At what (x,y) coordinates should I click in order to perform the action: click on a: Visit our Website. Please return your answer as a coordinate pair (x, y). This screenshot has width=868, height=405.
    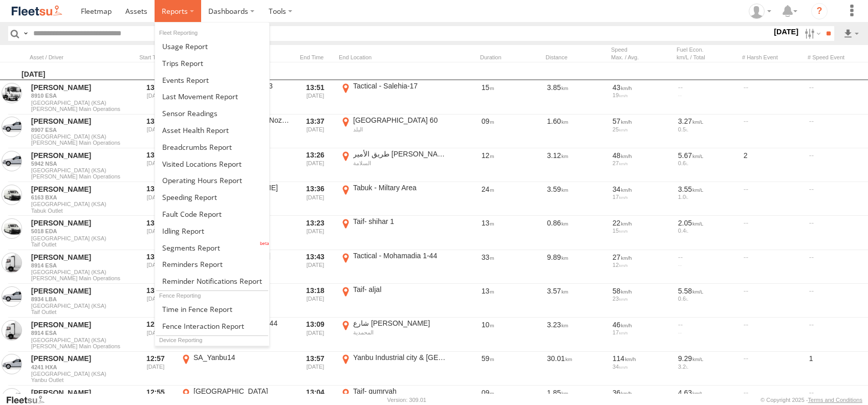
    Looking at the image, I should click on (29, 400).